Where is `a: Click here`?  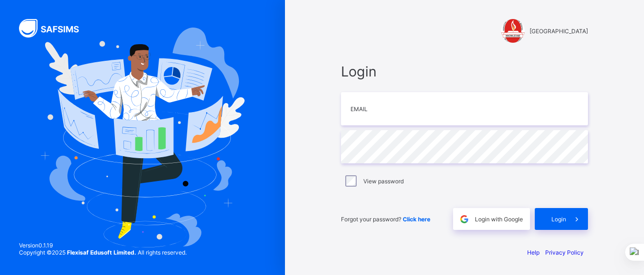
a: Click here is located at coordinates (417, 219).